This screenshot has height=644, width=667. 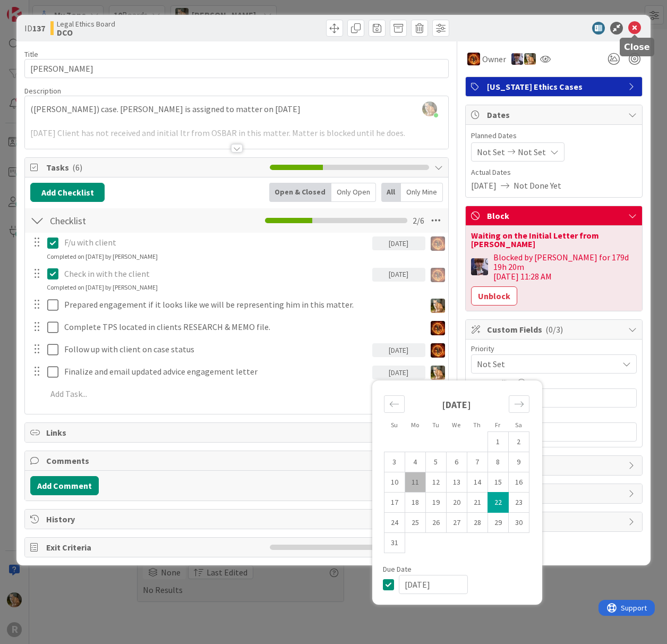 I want to click on span: Support, so click(x=35, y=8).